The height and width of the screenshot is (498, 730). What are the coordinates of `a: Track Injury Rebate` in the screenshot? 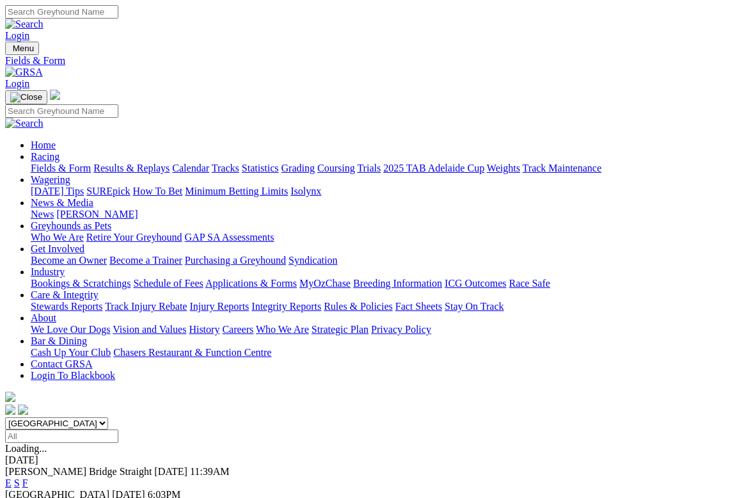 It's located at (146, 306).